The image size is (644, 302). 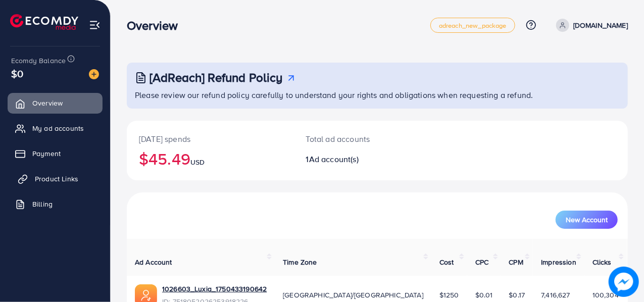 What do you see at coordinates (156, 26) in the screenshot?
I see `h3: Overview` at bounding box center [156, 26].